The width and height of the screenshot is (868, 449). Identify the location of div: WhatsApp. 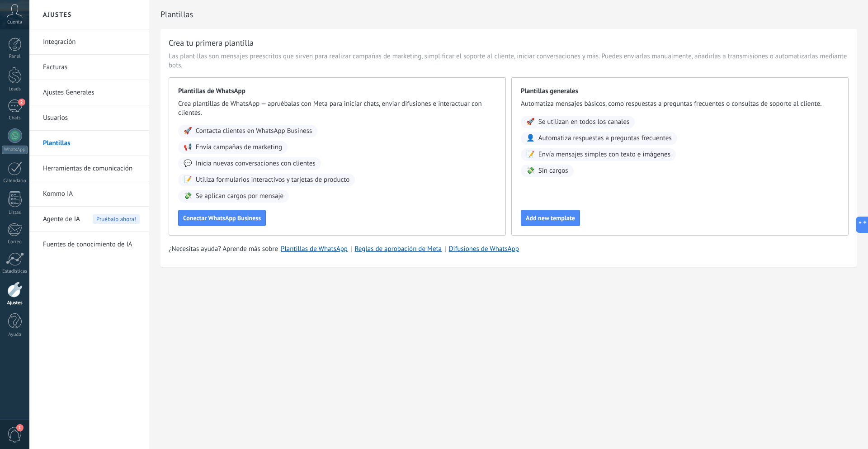
(15, 150).